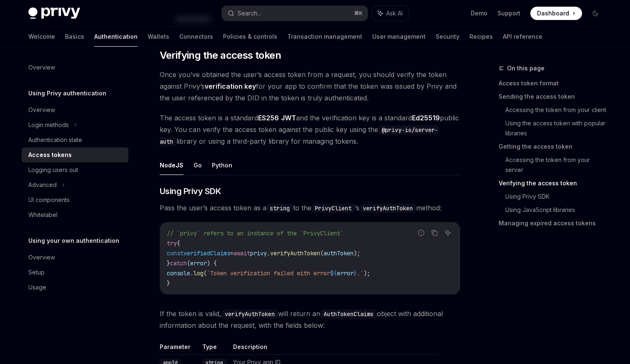  I want to click on code: PrivyClient, so click(333, 208).